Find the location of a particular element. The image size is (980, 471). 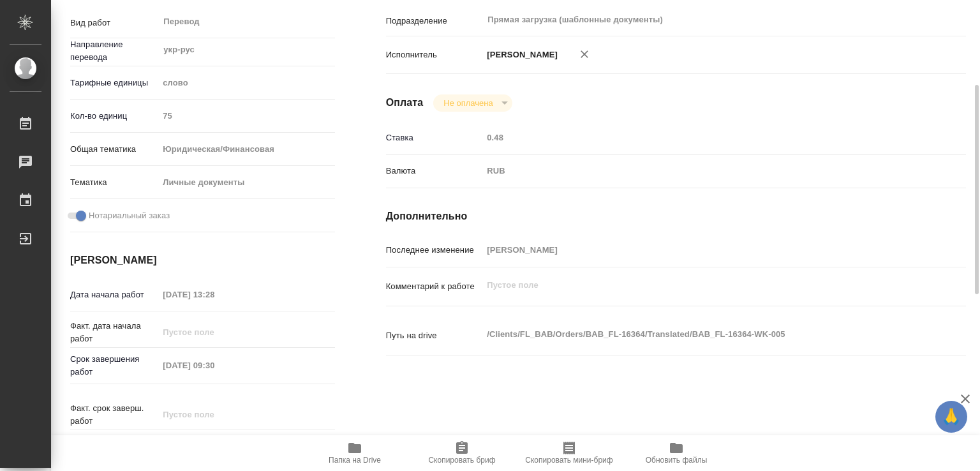

div: слово is located at coordinates (246, 83).